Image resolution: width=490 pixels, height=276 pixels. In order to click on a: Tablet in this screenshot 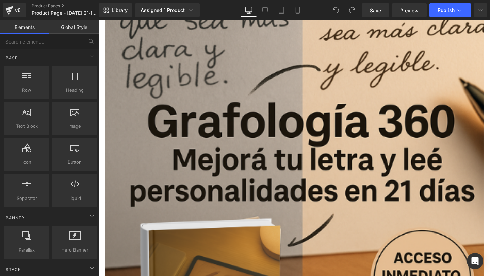, I will do `click(281, 10)`.